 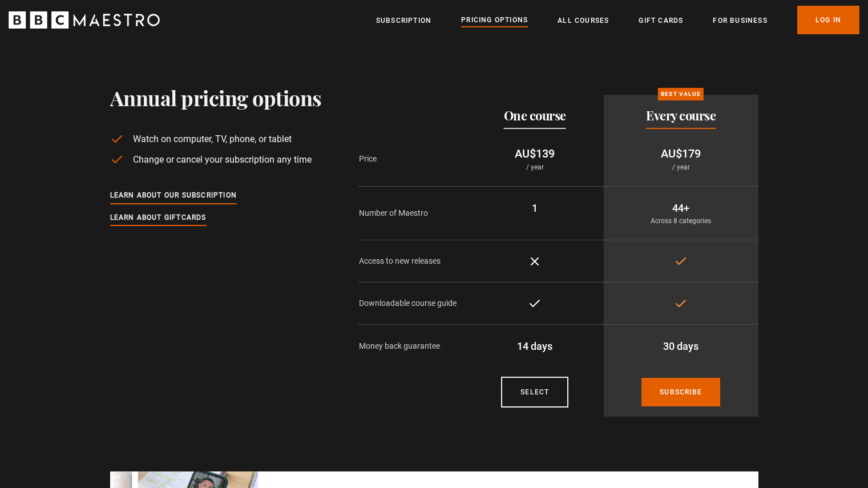 What do you see at coordinates (84, 20) in the screenshot?
I see `svg: BBC Maestro` at bounding box center [84, 20].